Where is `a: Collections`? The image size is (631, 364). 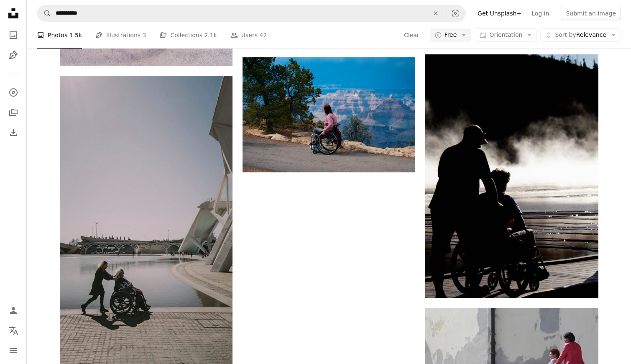 a: Collections is located at coordinates (14, 113).